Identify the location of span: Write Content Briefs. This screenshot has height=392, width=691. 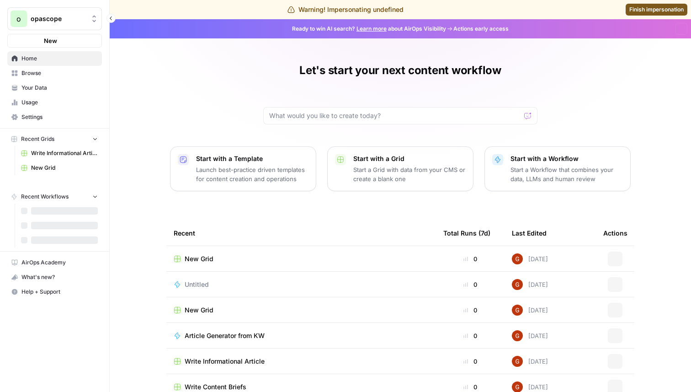
(215, 387).